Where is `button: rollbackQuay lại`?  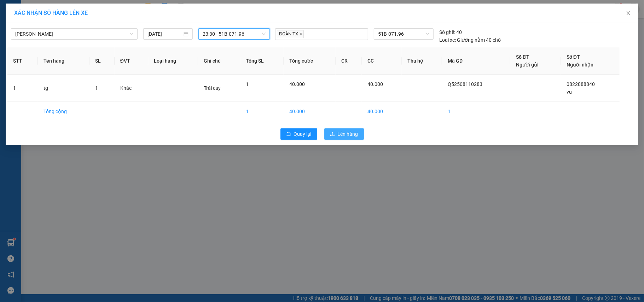
button: rollbackQuay lại is located at coordinates (299, 134).